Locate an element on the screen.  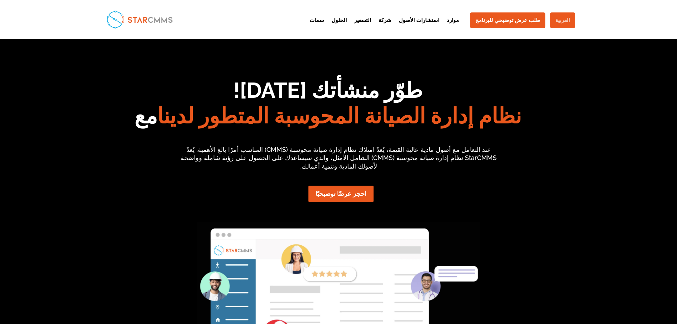
a: موارد is located at coordinates (453, 26).